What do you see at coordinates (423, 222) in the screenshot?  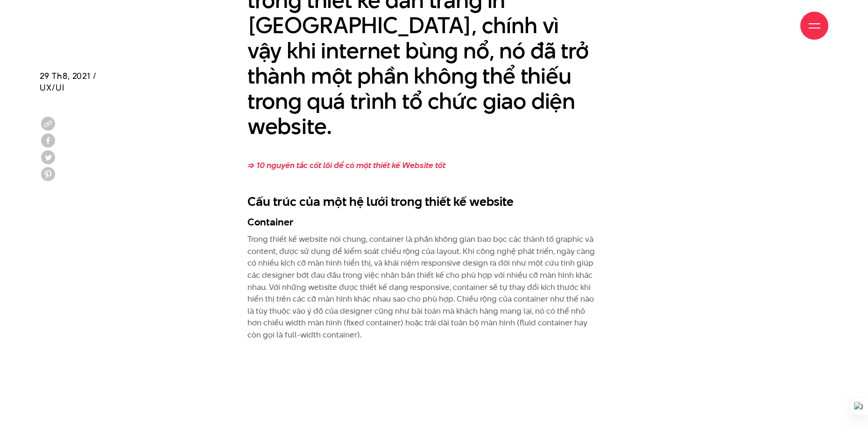 I see `h3: Container` at bounding box center [423, 222].